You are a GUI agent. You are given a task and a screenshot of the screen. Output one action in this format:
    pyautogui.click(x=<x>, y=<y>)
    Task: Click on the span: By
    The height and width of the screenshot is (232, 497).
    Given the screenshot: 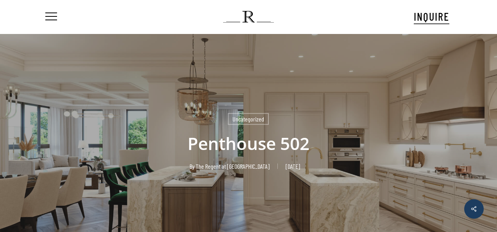 What is the action you would take?
    pyautogui.click(x=192, y=166)
    